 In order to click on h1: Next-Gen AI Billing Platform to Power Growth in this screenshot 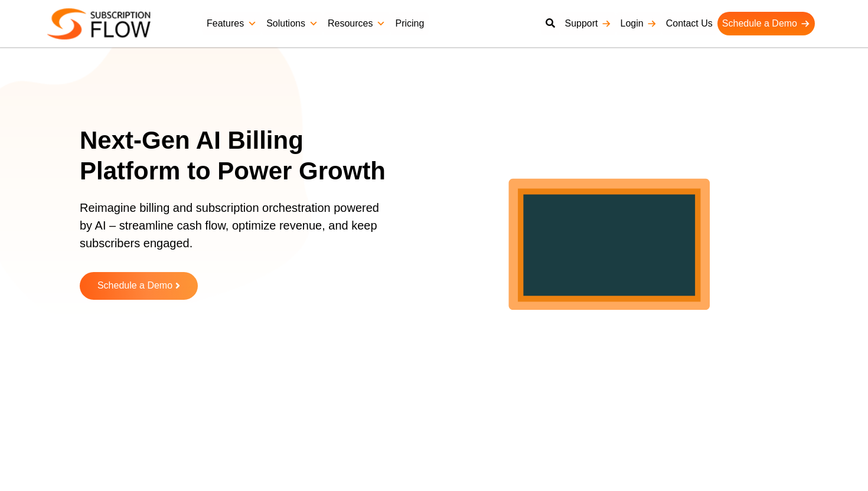, I will do `click(240, 156)`.